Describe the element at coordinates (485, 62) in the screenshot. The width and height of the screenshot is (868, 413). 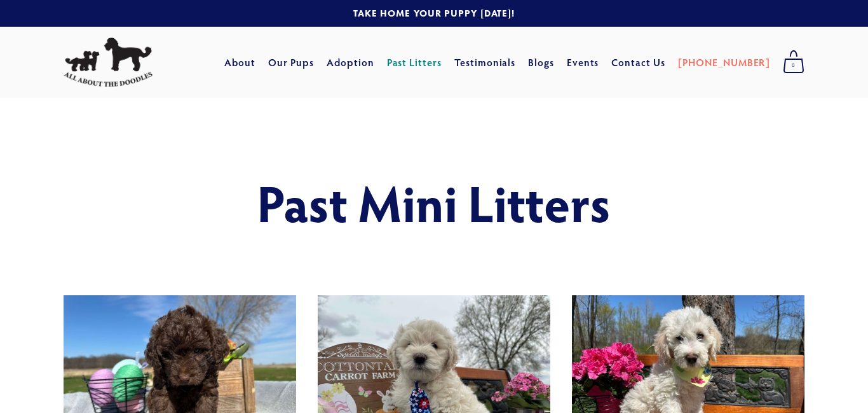
I see `a: Testimonials` at that location.